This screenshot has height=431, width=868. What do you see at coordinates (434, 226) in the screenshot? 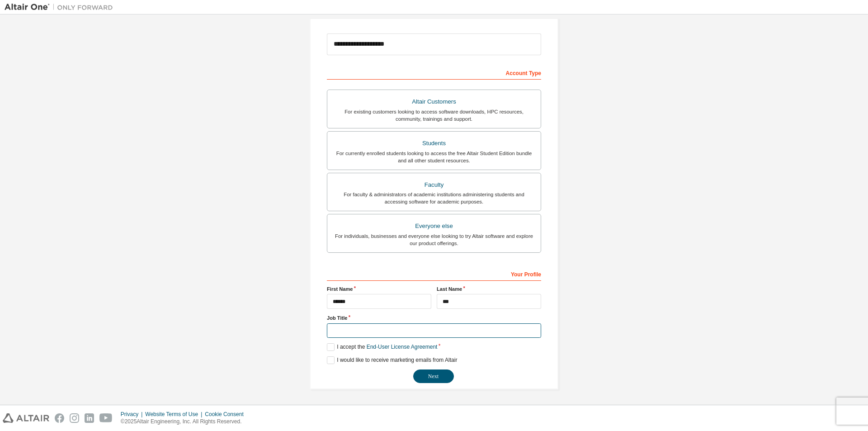
I see `div: Everyone else` at bounding box center [434, 226].